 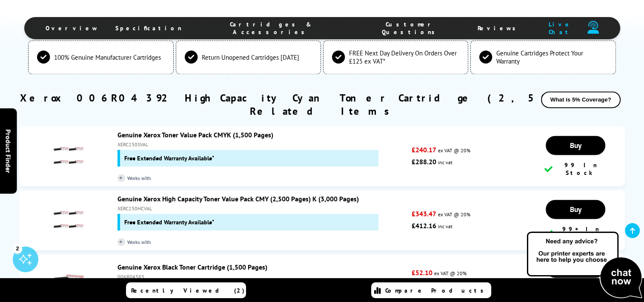 I want to click on strong: £288.20, so click(x=424, y=161).